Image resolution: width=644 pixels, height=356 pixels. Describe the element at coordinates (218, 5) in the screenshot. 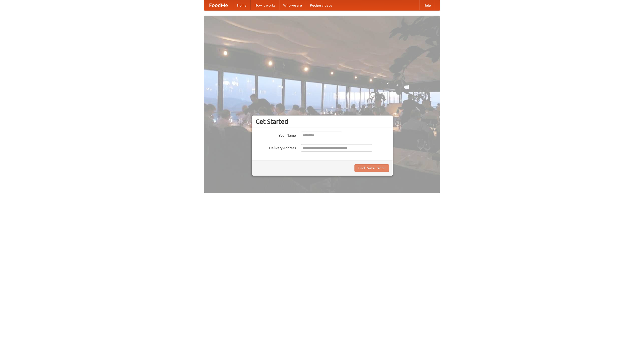

I see `a: FoodMe` at that location.